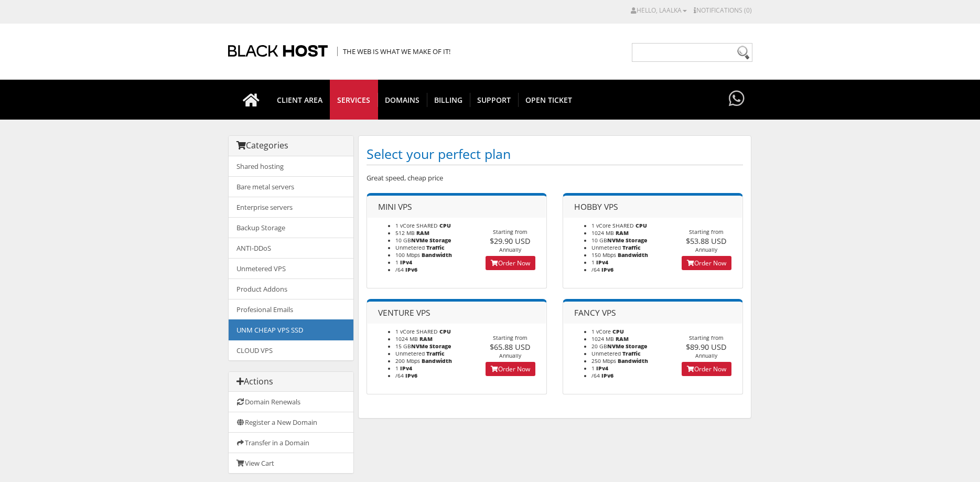 The width and height of the screenshot is (980, 482). Describe the element at coordinates (595, 313) in the screenshot. I see `span: FANCY VPS` at that location.